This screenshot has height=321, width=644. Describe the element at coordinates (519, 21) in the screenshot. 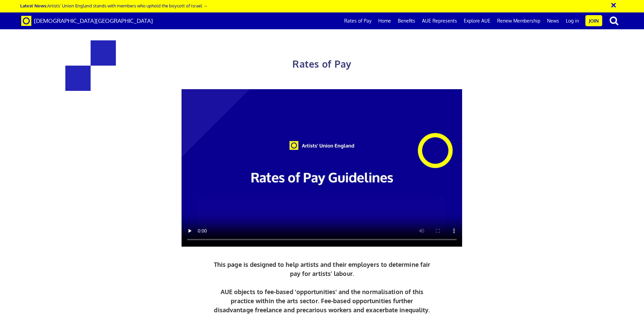

I see `a: Renew Membership` at that location.